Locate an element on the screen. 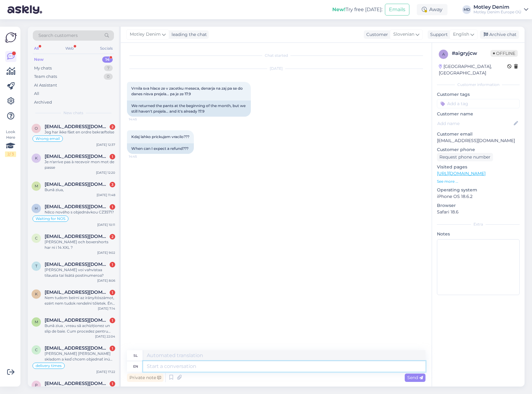  span: p is located at coordinates (37, 385).